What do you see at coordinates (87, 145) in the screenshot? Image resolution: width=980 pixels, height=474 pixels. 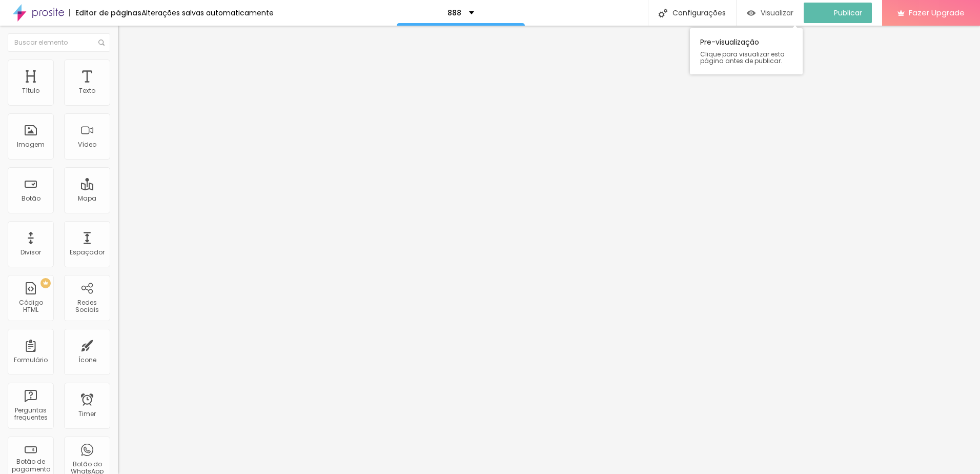 I see `div: Vídeo` at bounding box center [87, 145].